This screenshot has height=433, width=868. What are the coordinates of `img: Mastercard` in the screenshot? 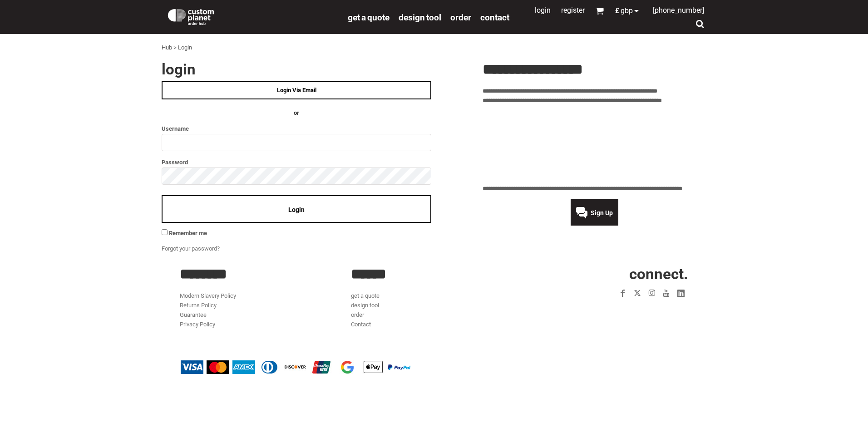 It's located at (218, 367).